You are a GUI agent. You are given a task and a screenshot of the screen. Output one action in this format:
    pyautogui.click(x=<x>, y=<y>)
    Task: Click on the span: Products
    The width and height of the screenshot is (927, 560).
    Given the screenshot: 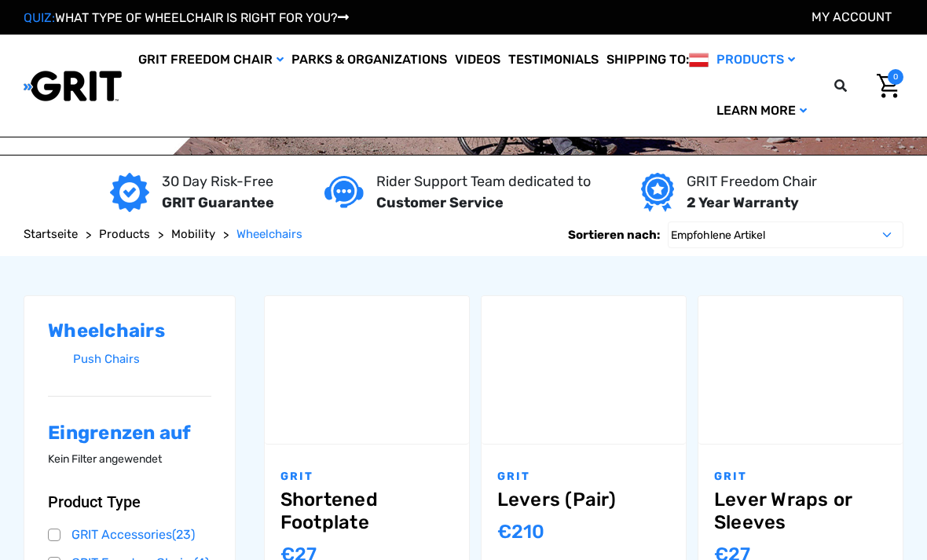 What is the action you would take?
    pyautogui.click(x=124, y=234)
    